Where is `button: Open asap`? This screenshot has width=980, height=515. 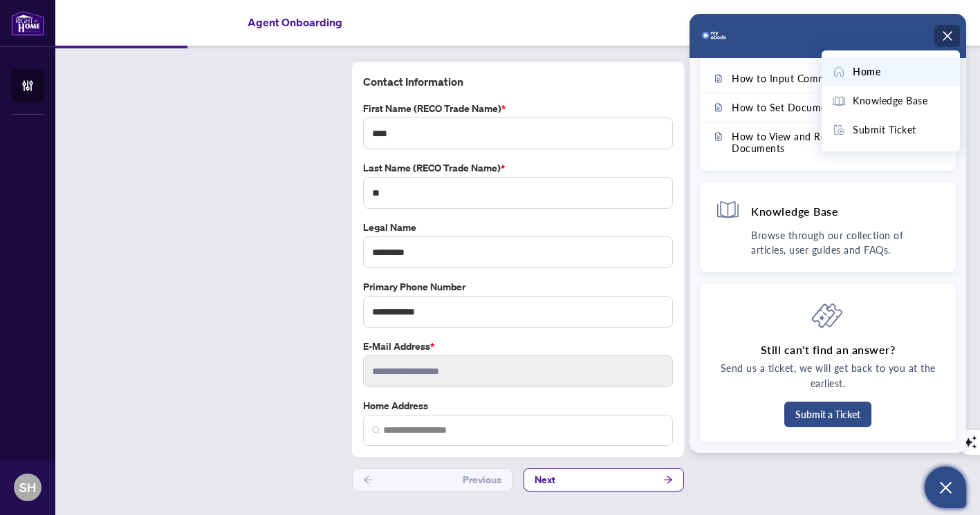
button: Open asap is located at coordinates (946, 487).